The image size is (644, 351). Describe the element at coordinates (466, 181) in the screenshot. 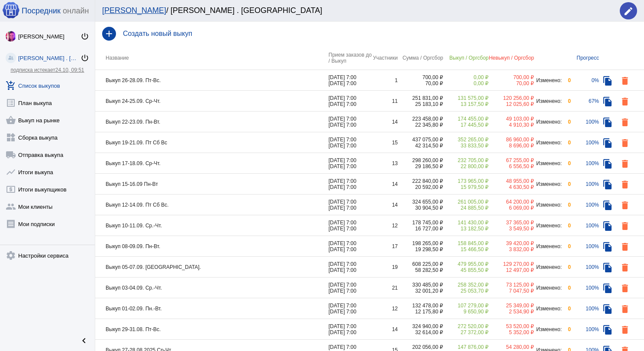

I see `div: 173 965,00 ₽` at that location.